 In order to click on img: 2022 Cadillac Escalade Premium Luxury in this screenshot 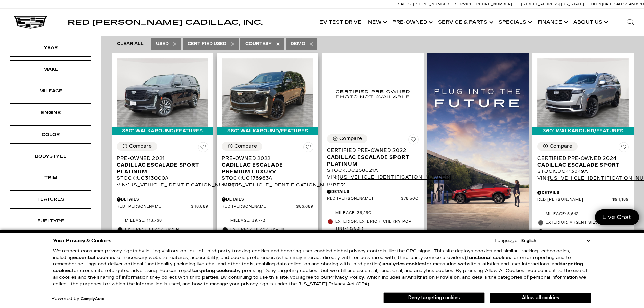, I will do `click(268, 92)`.